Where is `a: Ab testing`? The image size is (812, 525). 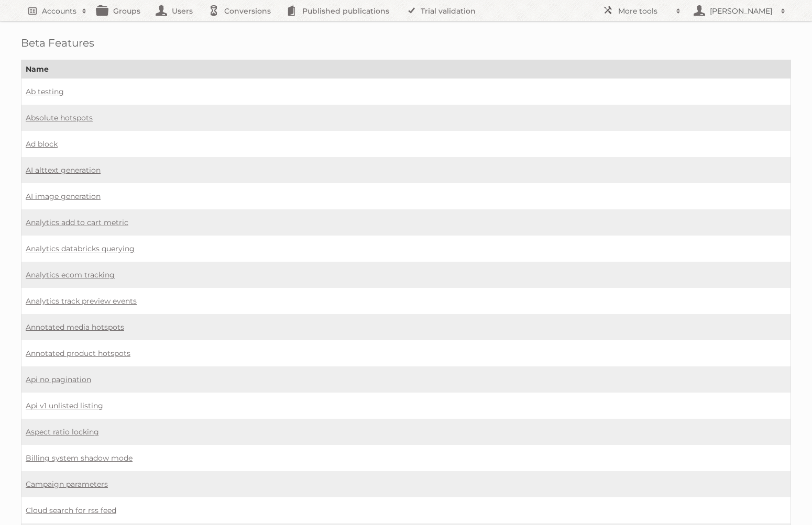 a: Ab testing is located at coordinates (45, 92).